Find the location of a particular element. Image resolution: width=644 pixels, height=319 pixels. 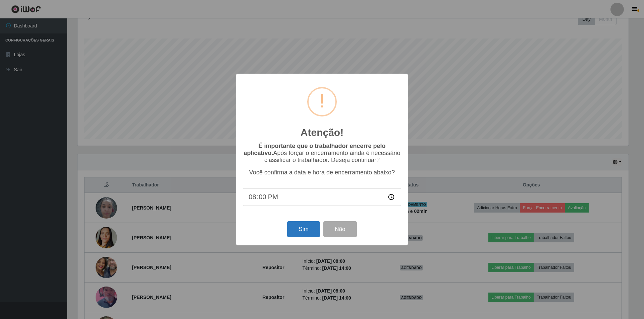

b: É importante que o trabalhador encerre pelo aplicativo. is located at coordinates (314, 150).